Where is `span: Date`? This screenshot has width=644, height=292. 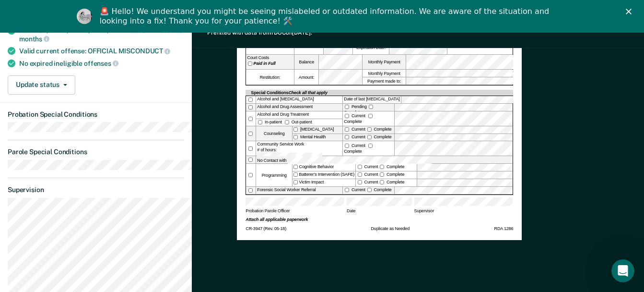
span: Date is located at coordinates (379, 212).